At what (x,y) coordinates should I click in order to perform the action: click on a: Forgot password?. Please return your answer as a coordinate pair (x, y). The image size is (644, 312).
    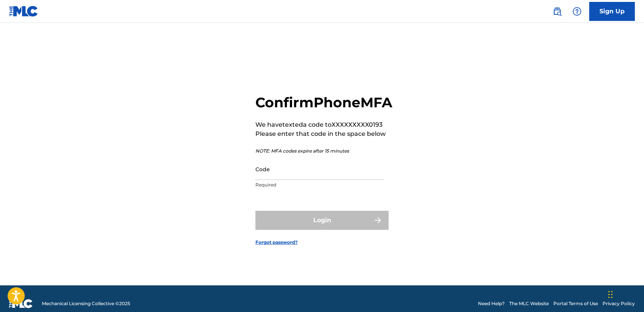
    Looking at the image, I should click on (276, 242).